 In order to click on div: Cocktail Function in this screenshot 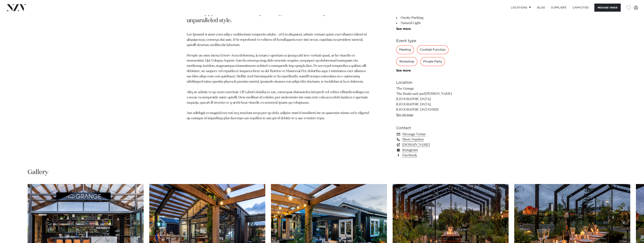, I will do `click(433, 50)`.